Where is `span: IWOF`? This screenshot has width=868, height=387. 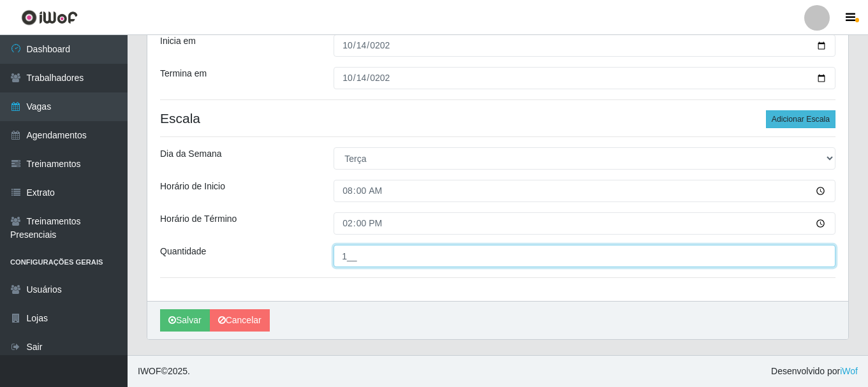 span: IWOF is located at coordinates (149, 371).